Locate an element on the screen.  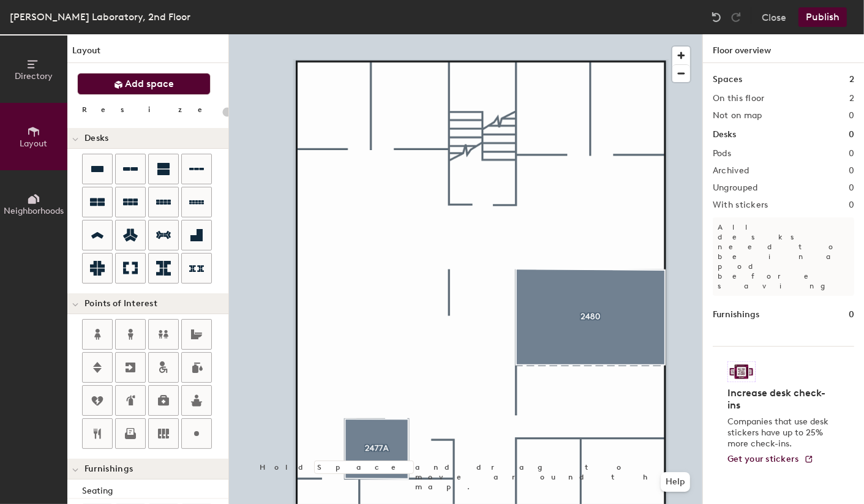
div: Resize is located at coordinates (149, 109).